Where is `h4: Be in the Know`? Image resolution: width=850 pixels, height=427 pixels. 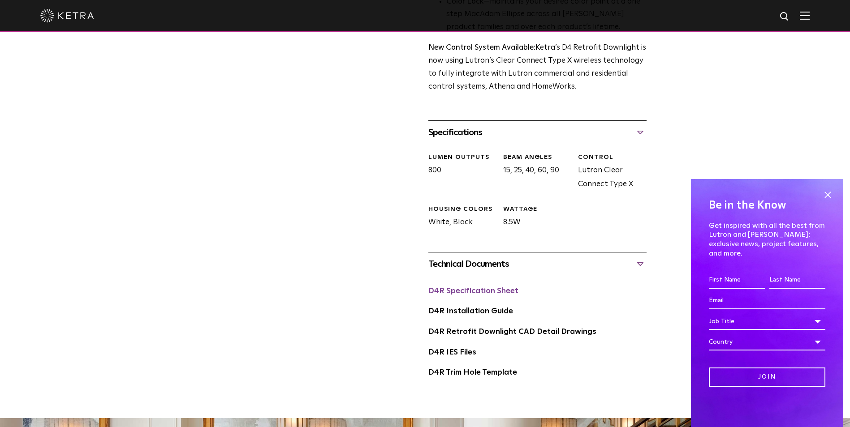 h4: Be in the Know is located at coordinates (767, 206).